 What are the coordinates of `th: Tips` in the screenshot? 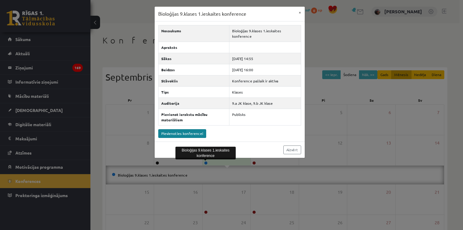 It's located at (194, 92).